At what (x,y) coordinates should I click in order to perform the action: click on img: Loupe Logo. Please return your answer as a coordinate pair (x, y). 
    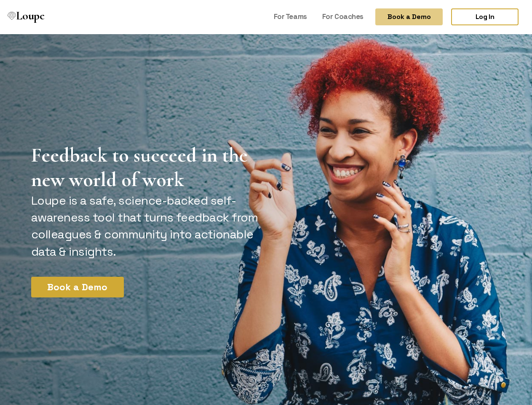
    Looking at the image, I should click on (12, 16).